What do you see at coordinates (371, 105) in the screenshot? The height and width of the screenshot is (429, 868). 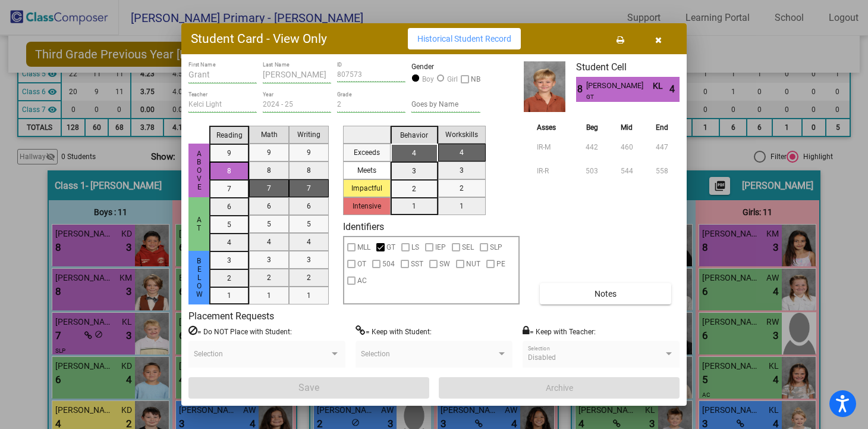 I see `input: grade` at bounding box center [371, 105].